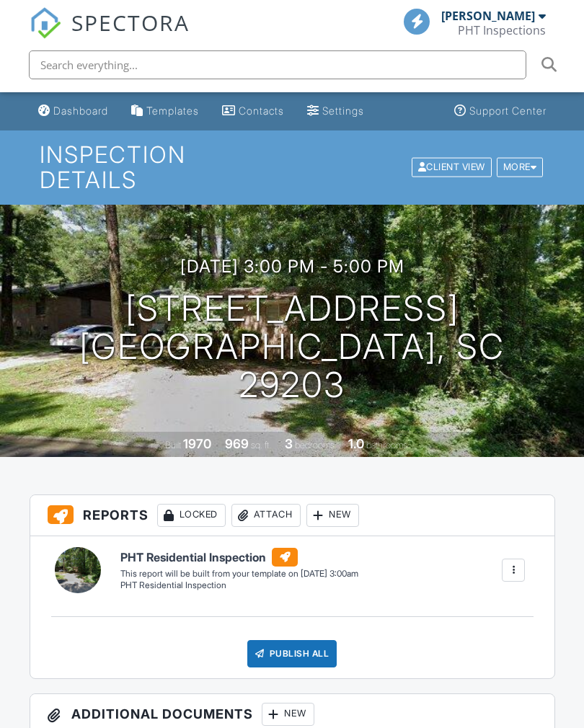 This screenshot has width=584, height=728. I want to click on a: Settings, so click(335, 111).